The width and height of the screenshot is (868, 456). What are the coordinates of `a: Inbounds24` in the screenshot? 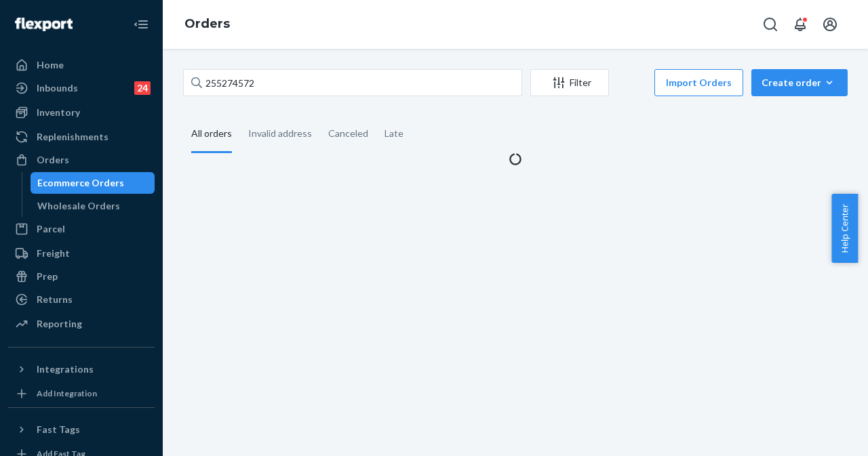 It's located at (82, 88).